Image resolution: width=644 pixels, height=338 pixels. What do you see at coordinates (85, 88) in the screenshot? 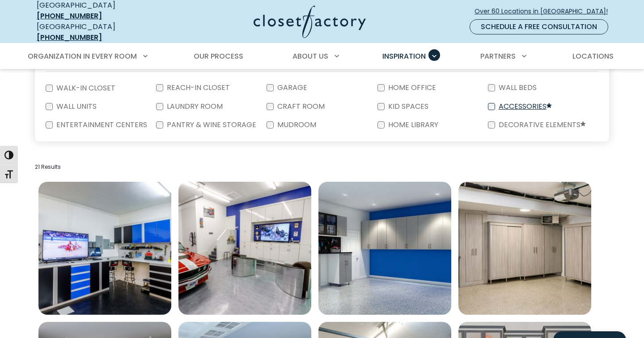
I see `label: Walk-In Closet` at bounding box center [85, 88].